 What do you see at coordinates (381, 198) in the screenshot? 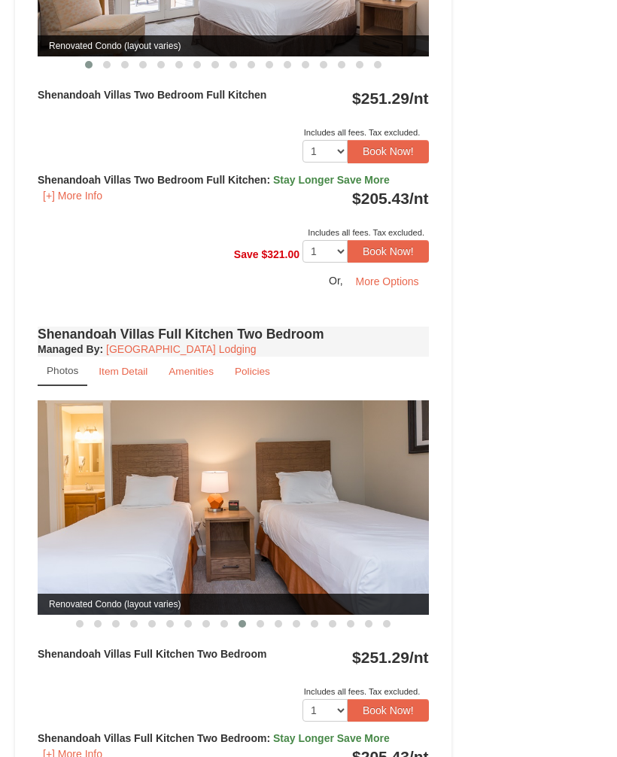
I see `span: $205.43` at bounding box center [381, 198].